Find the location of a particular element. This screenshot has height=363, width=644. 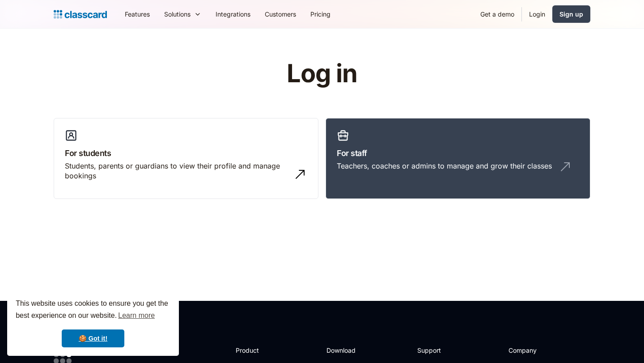

a: dismiss cookie message is located at coordinates (93, 338).